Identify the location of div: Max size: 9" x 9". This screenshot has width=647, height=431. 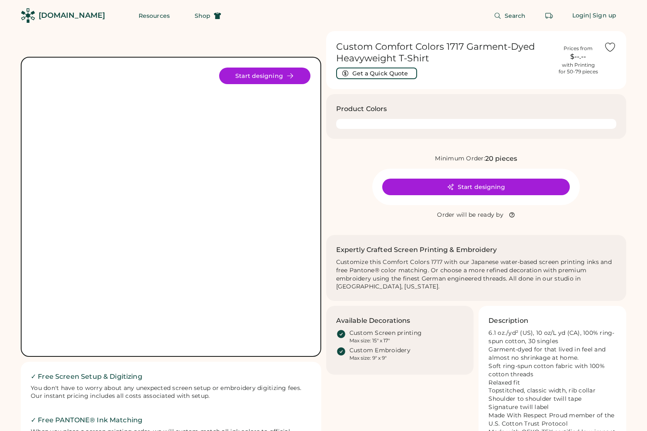
(367, 358).